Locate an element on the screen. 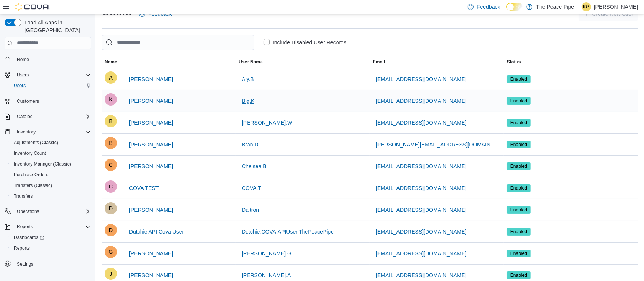  a: Users is located at coordinates (19, 86).